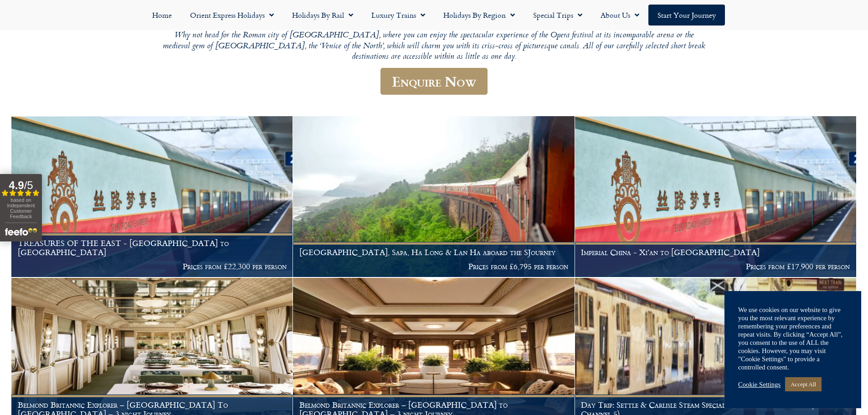 This screenshot has height=415, width=868. I want to click on a: Home, so click(162, 15).